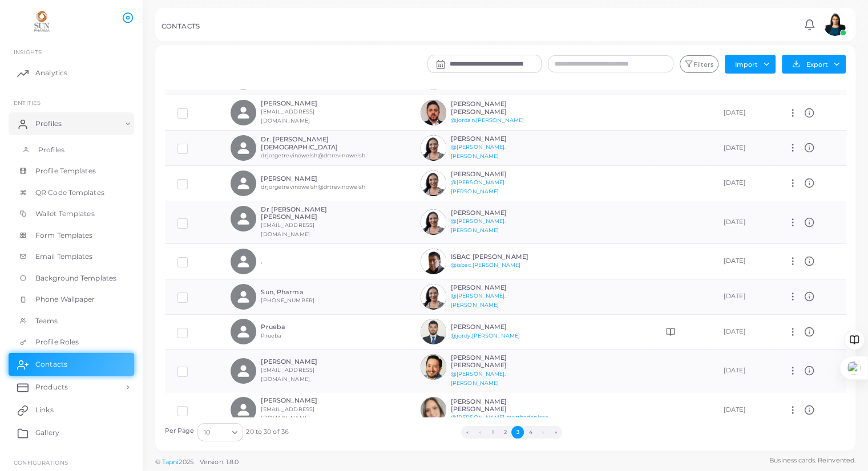 This screenshot has width=868, height=471. What do you see at coordinates (492, 432) in the screenshot?
I see `button: Go to page 1` at bounding box center [492, 432].